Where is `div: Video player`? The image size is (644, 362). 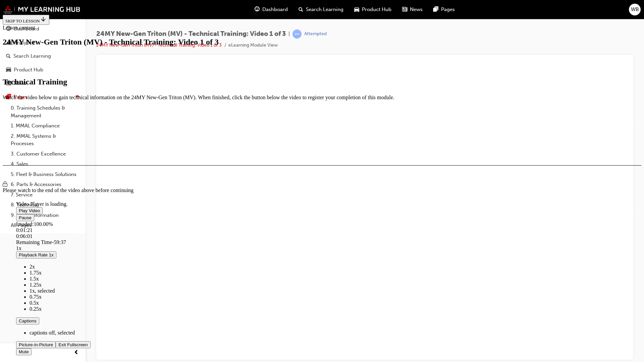 div: Video player is located at coordinates (322, 144).